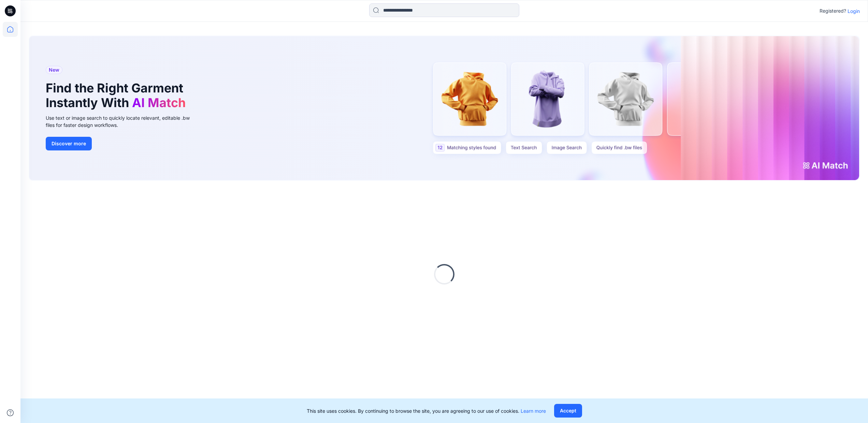  I want to click on h1: Find the Right Garment Instantly With, so click(117, 96).